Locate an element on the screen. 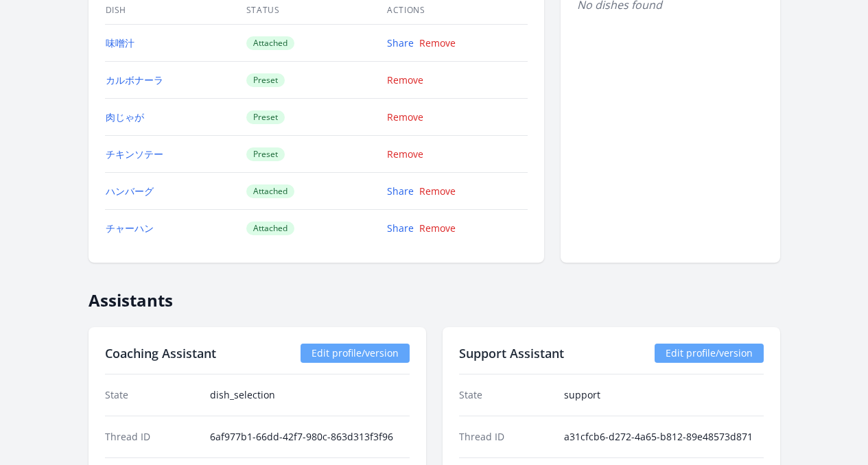  a: チキンソテー is located at coordinates (135, 154).